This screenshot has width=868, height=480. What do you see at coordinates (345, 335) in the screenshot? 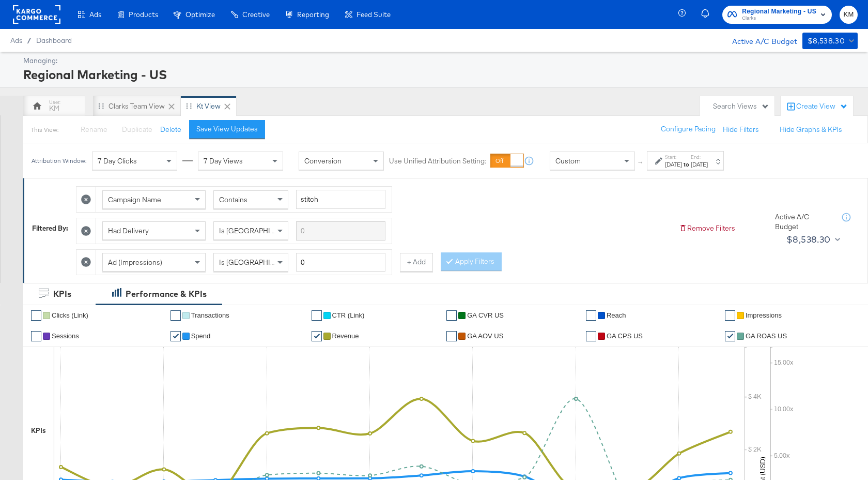
I see `span: Revenue` at bounding box center [345, 335].